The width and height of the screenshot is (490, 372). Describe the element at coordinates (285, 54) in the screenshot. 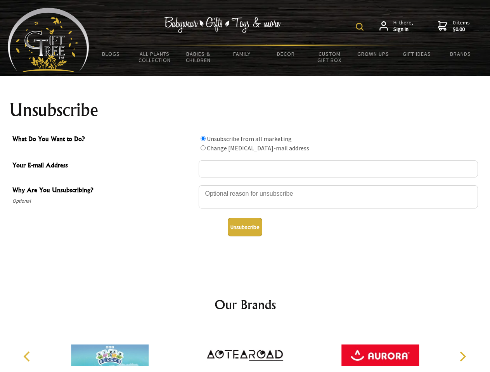

I see `a: Decor` at that location.